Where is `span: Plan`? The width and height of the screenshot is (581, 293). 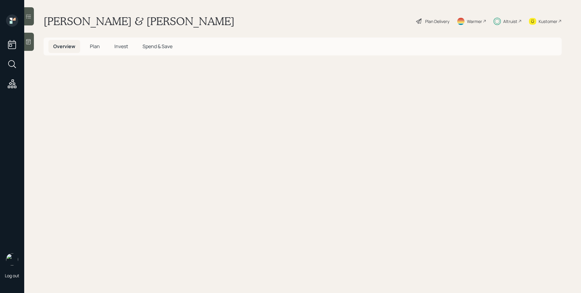
span: Plan is located at coordinates (95, 46).